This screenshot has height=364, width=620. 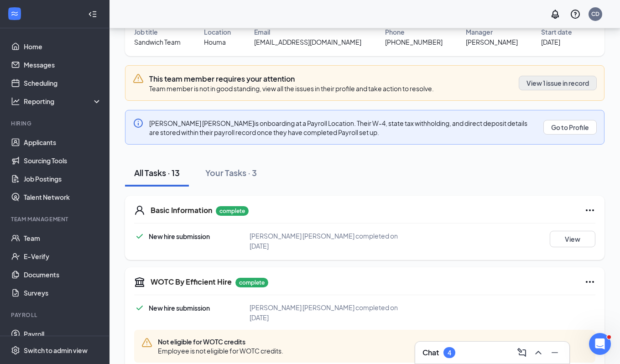 I want to click on h5: WOTC By Efficient Hire, so click(x=191, y=282).